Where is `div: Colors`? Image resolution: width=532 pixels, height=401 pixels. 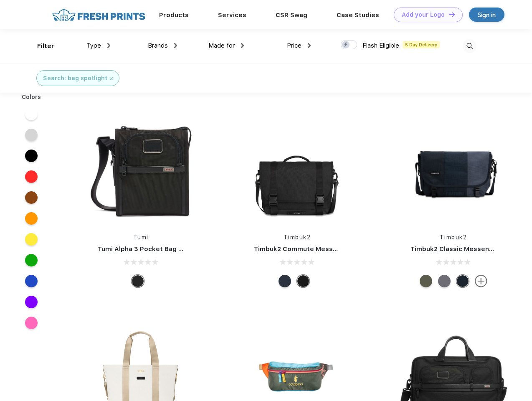 div: Colors is located at coordinates (31, 97).